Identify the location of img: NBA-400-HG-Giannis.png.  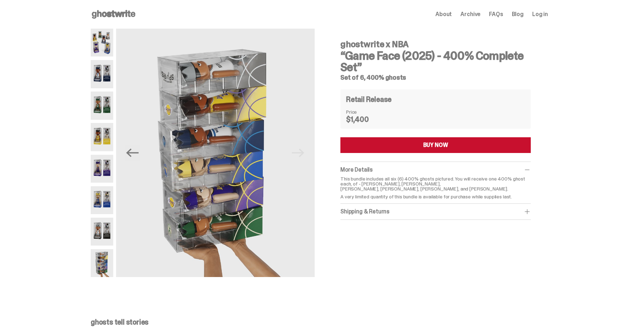
(102, 105).